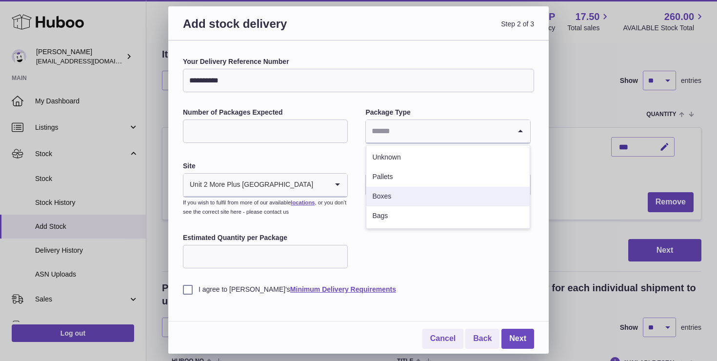  What do you see at coordinates (264, 207) in the screenshot?
I see `small: If you wish to fulfil from more of our available , or you don’t see the correct site here - pleas...` at bounding box center [264, 207].